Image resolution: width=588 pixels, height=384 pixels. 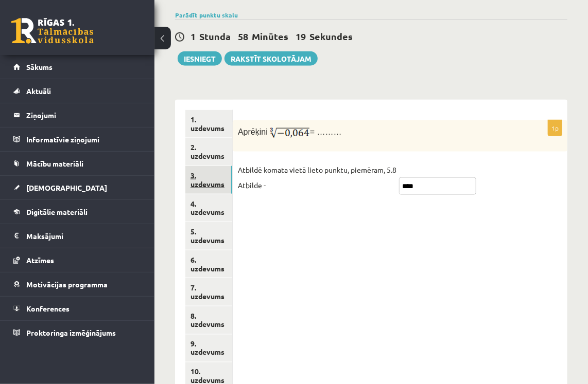 I want to click on span: Sekundes, so click(x=331, y=36).